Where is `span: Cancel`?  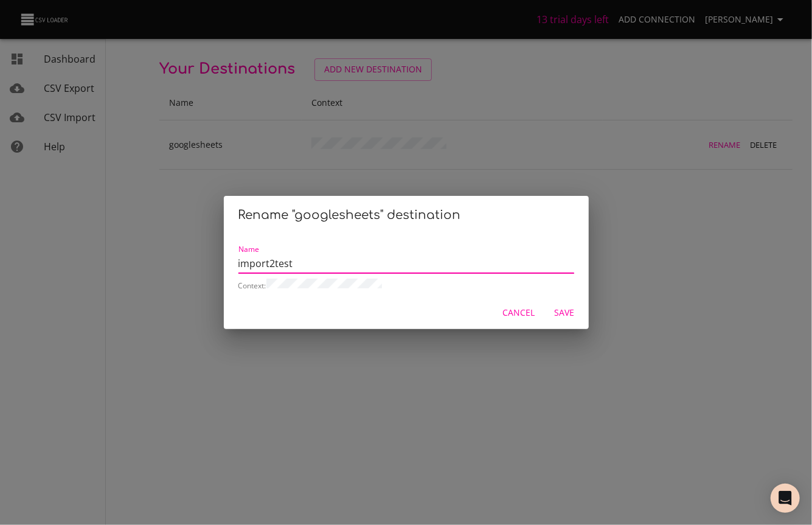 span: Cancel is located at coordinates (519, 312).